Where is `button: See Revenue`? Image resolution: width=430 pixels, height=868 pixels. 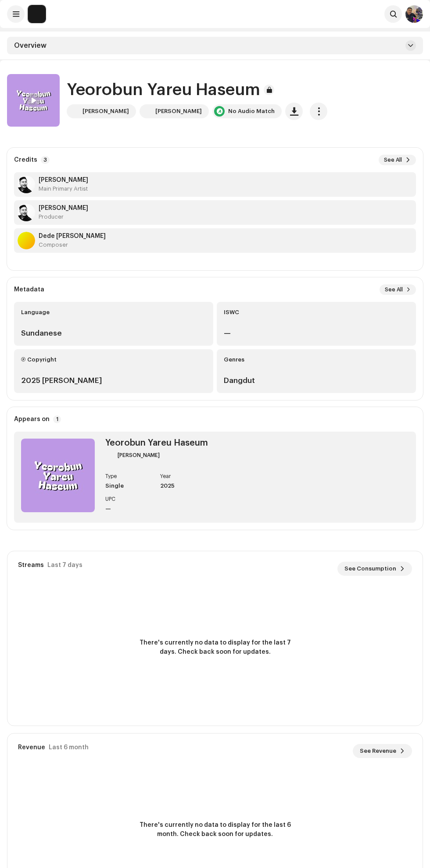 button: See Revenue is located at coordinates (382, 751).